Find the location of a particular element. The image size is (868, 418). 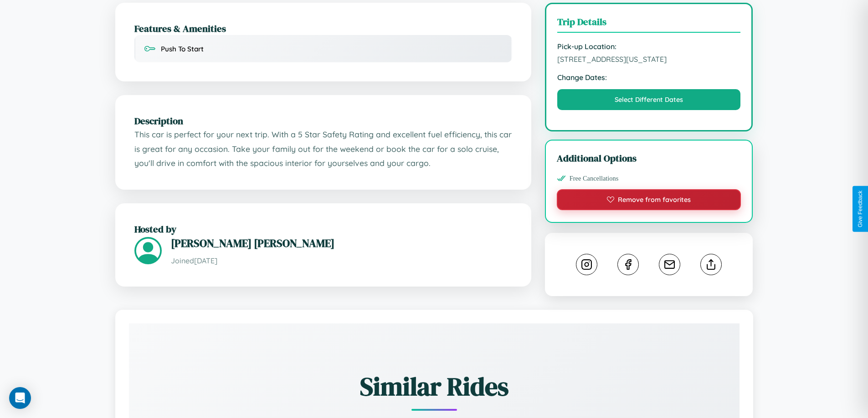

span: Free Cancellations is located at coordinates (594, 178).